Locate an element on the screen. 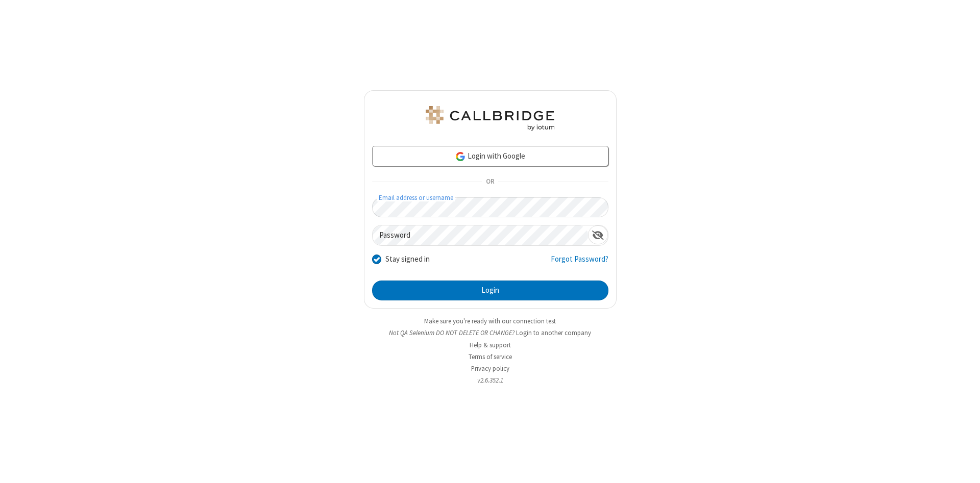 The height and width of the screenshot is (483, 980). a: Login with Google is located at coordinates (490, 156).